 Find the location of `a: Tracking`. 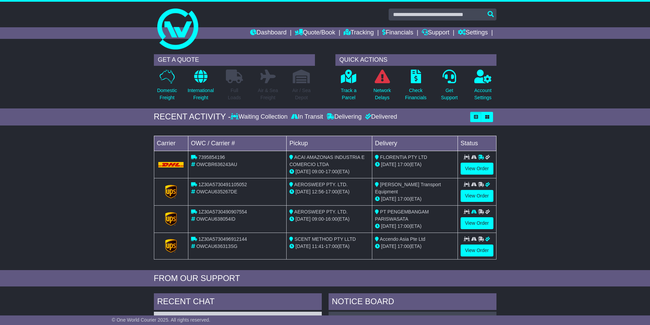

a: Tracking is located at coordinates (358, 33).